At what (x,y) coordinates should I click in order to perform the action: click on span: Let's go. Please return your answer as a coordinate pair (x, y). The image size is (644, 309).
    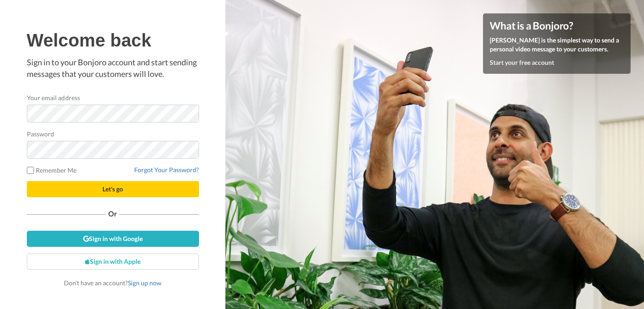
    Looking at the image, I should click on (113, 189).